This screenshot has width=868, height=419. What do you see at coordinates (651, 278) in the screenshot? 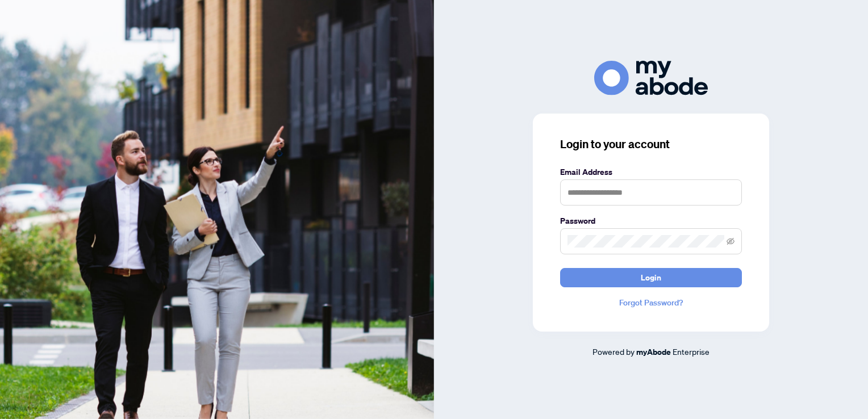
I see `span: Login` at bounding box center [651, 278].